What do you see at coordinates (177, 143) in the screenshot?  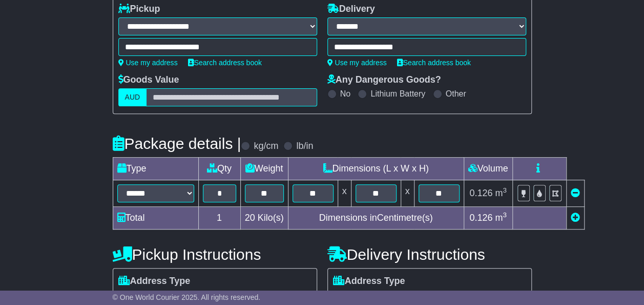 I see `h4: Package details |` at bounding box center [177, 143].